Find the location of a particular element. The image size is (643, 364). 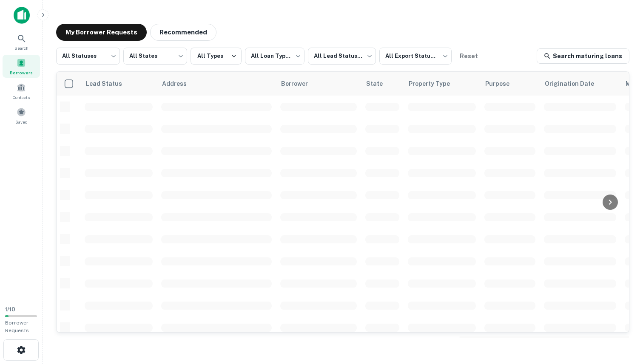

span: Borrowers is located at coordinates (21, 73).